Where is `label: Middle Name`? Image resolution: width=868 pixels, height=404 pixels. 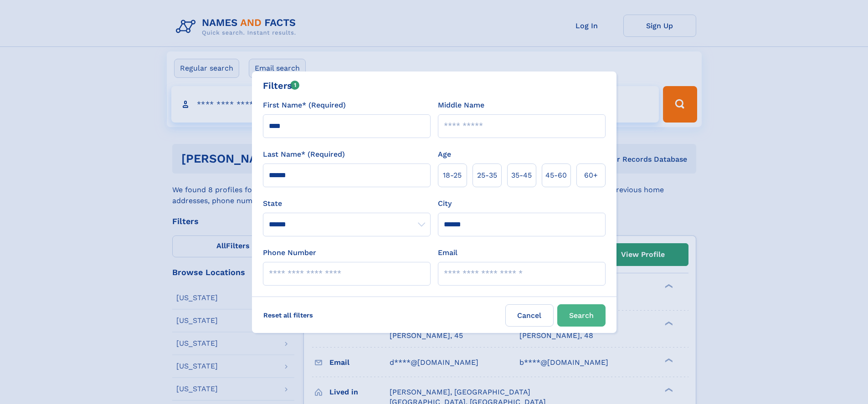 label: Middle Name is located at coordinates (461, 105).